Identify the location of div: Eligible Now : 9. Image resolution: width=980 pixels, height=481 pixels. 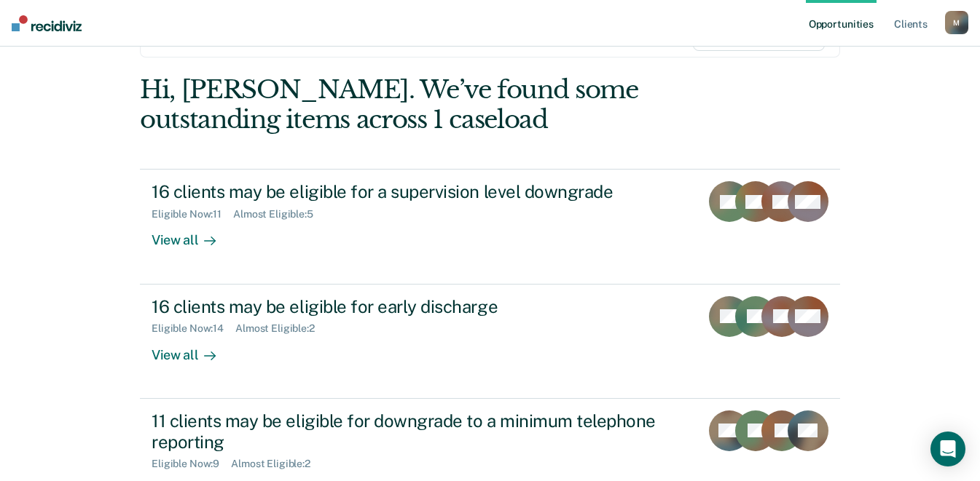
(191, 464).